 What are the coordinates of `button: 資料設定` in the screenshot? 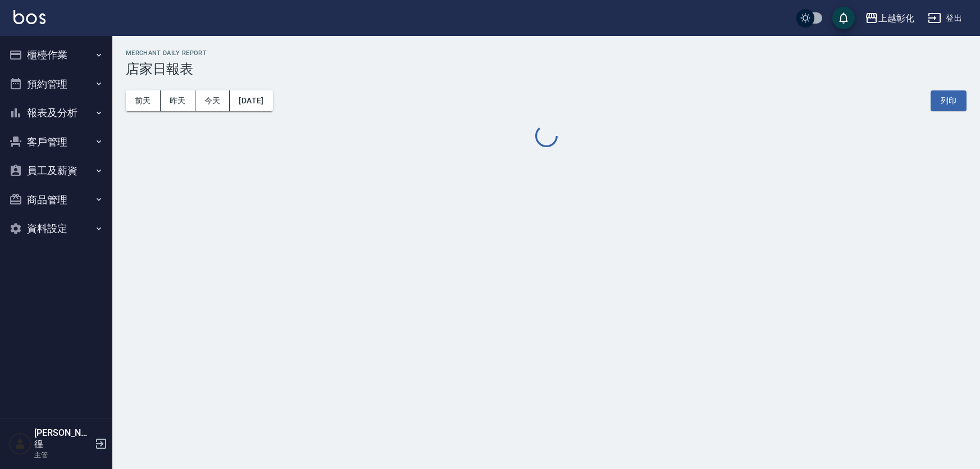 It's located at (56, 229).